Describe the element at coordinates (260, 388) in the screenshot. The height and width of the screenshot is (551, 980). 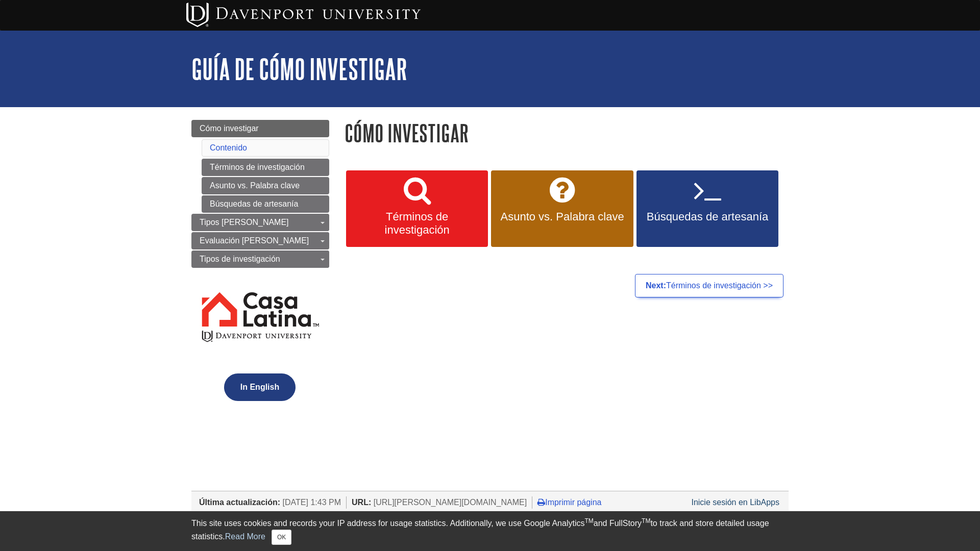
I see `button: In English` at that location.